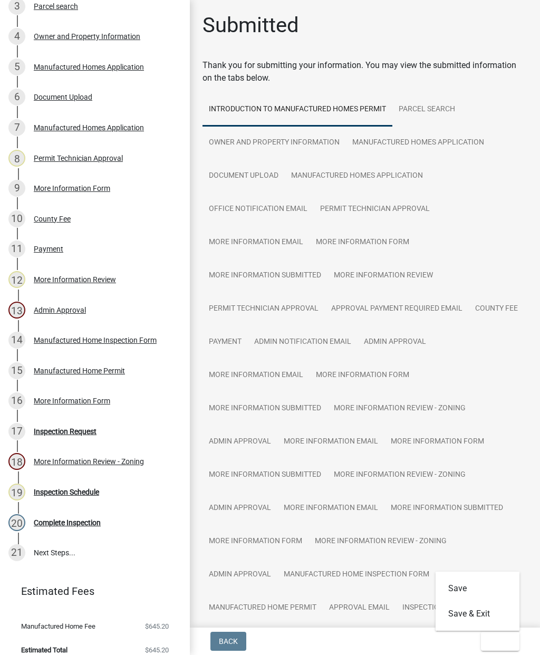 The height and width of the screenshot is (655, 540). I want to click on div: More Information Review - Zoning, so click(89, 462).